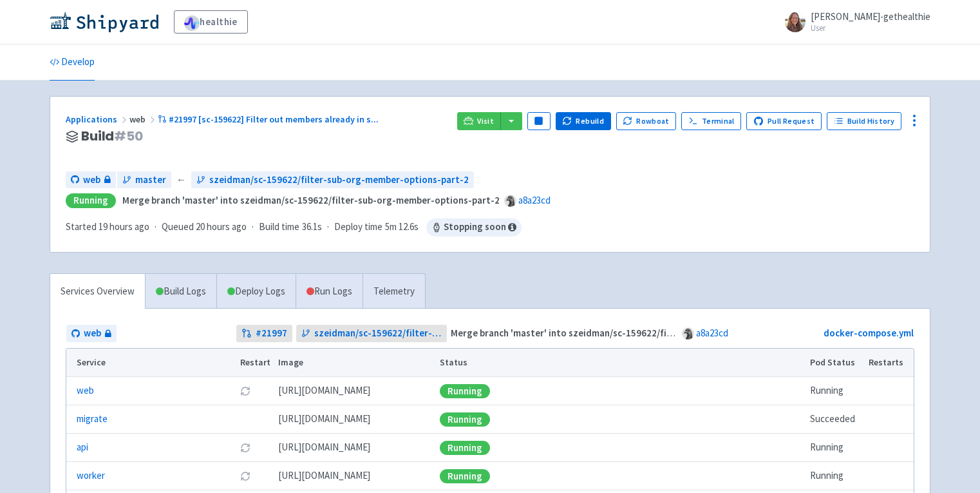  What do you see at coordinates (255, 363) in the screenshot?
I see `th: Restart` at bounding box center [255, 363].